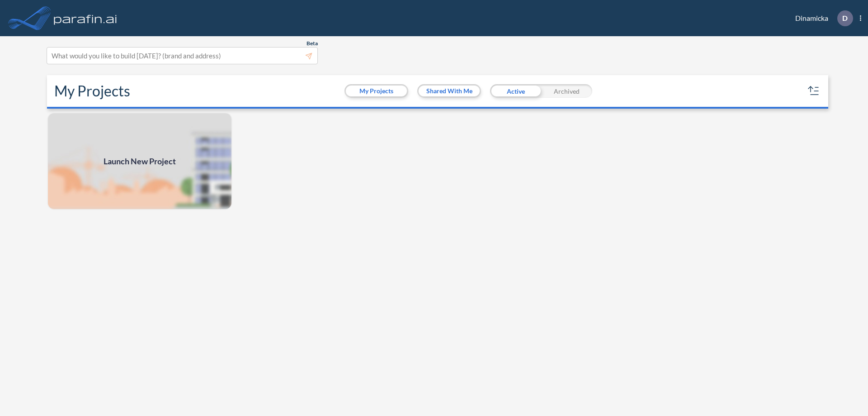  Describe the element at coordinates (449, 91) in the screenshot. I see `button: Shared With Me` at that location.